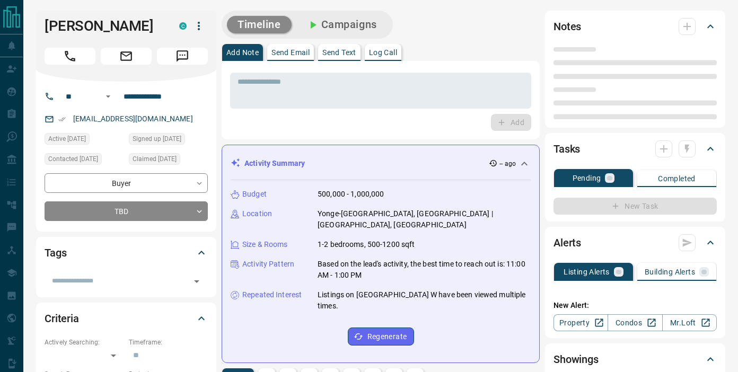 The width and height of the screenshot is (738, 372). I want to click on div: Thu Aug 14 2025, so click(84, 141).